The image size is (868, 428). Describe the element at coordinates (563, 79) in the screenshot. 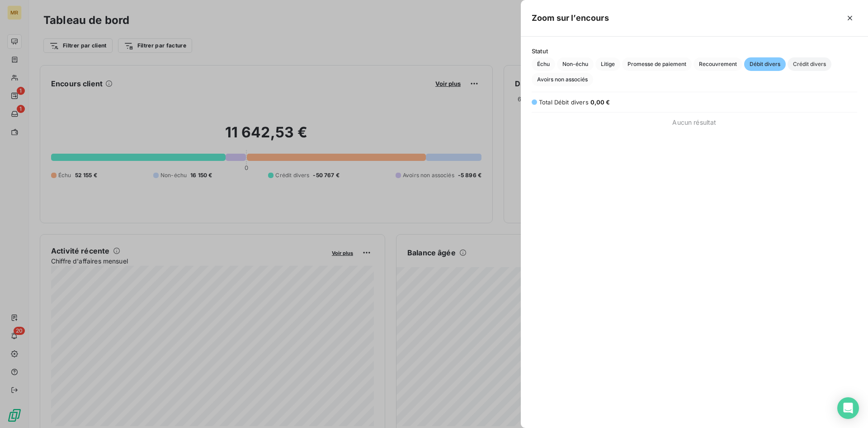

I see `button: Avoirs non associés` at that location.